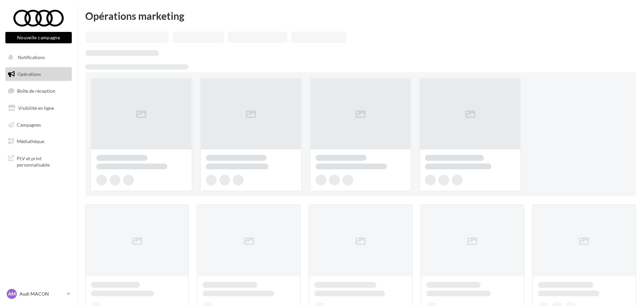  What do you see at coordinates (39, 38) in the screenshot?
I see `button: Nouvelle campagne` at bounding box center [39, 38].